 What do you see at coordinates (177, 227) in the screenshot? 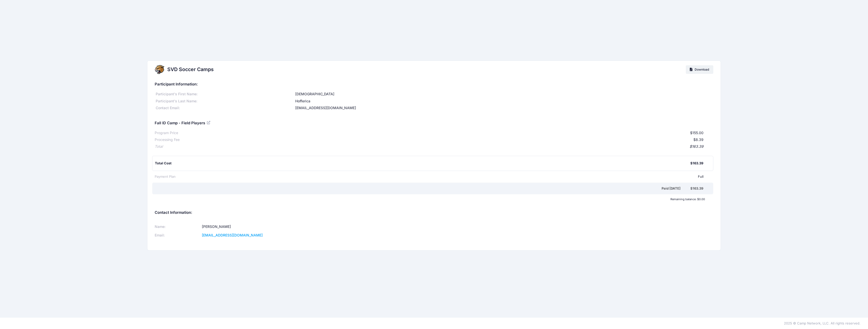
I see `td: Name:` at bounding box center [177, 227].